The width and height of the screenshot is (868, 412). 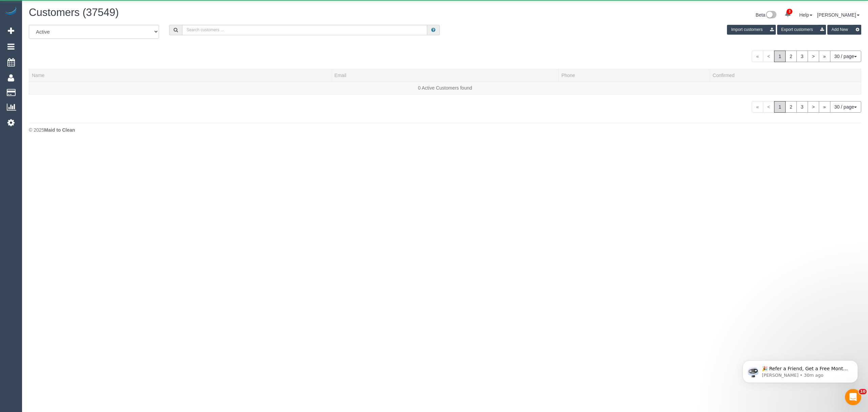 What do you see at coordinates (844, 29) in the screenshot?
I see `button: Add New` at bounding box center [844, 29].